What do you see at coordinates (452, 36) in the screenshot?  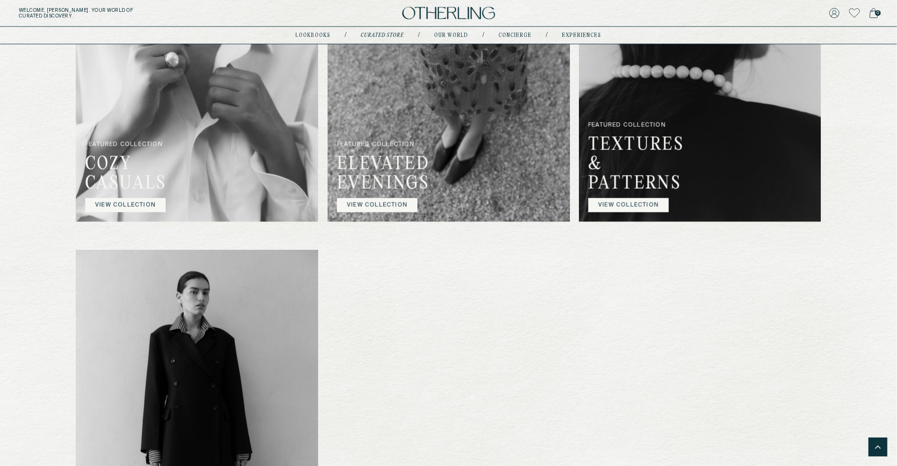 I see `a: Our world` at bounding box center [452, 36].